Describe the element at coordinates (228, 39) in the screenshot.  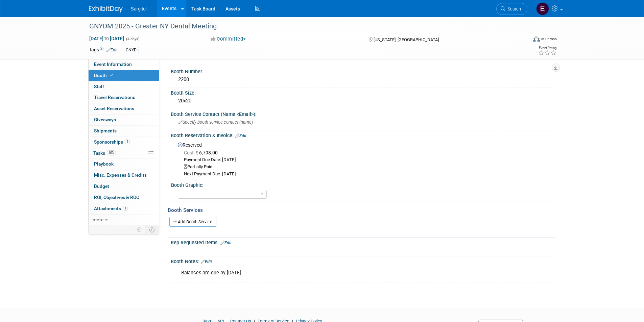
I see `button: Committed` at that location.